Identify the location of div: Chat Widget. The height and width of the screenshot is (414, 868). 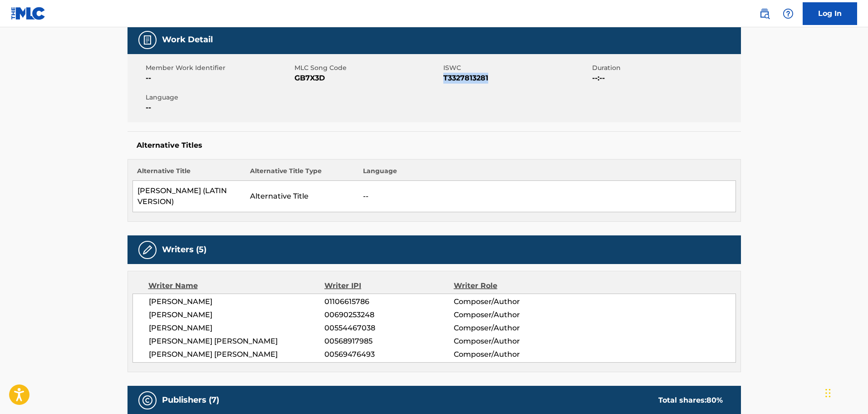
(845, 392).